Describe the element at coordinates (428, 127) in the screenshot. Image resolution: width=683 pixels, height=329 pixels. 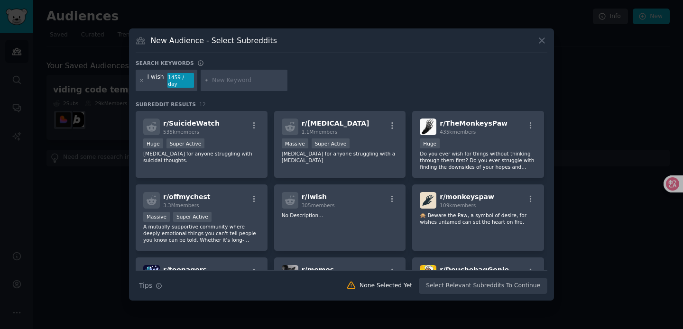
I see `img: TheMonkeysPaw` at that location.